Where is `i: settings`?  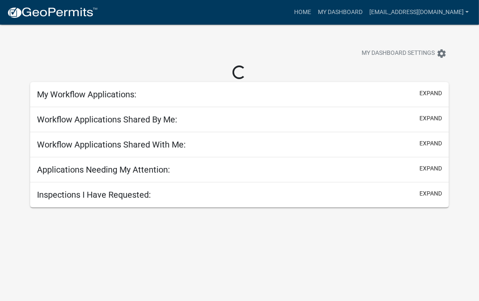 i: settings is located at coordinates (442, 54).